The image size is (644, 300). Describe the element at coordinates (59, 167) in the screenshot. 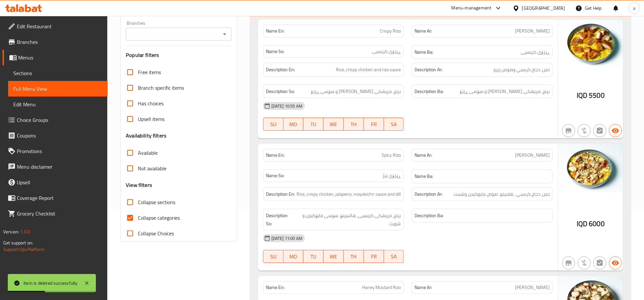

I see `span: Menu disclaimer` at that location.